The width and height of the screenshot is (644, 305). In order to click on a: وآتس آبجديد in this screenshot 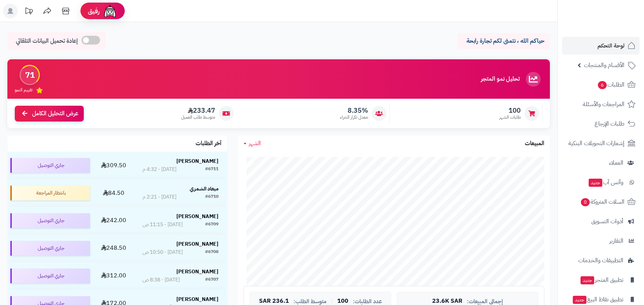, I will do `click(601, 182)`.